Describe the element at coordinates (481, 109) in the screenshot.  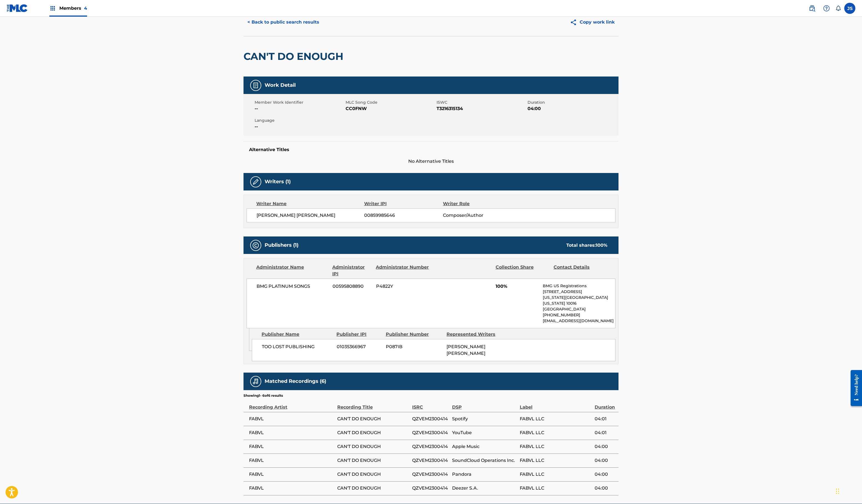
I see `span: T3216315134` at that location.